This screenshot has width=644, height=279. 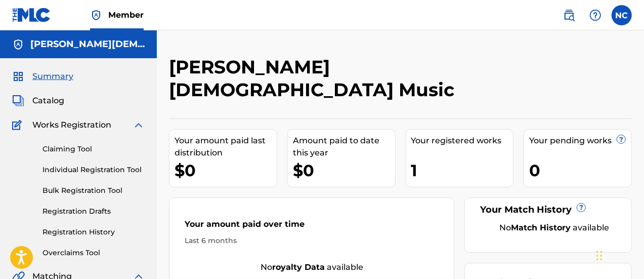 I want to click on span: Works Registration, so click(x=72, y=125).